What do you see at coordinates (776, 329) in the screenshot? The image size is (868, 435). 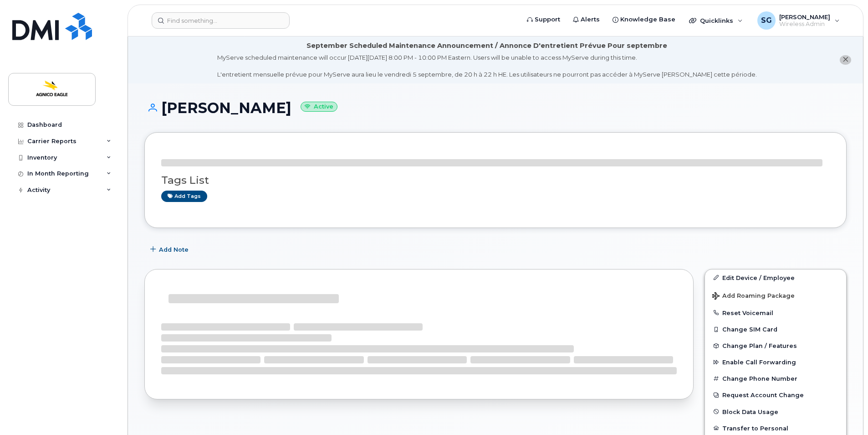 I see `button: Change SIM Card` at bounding box center [776, 329].